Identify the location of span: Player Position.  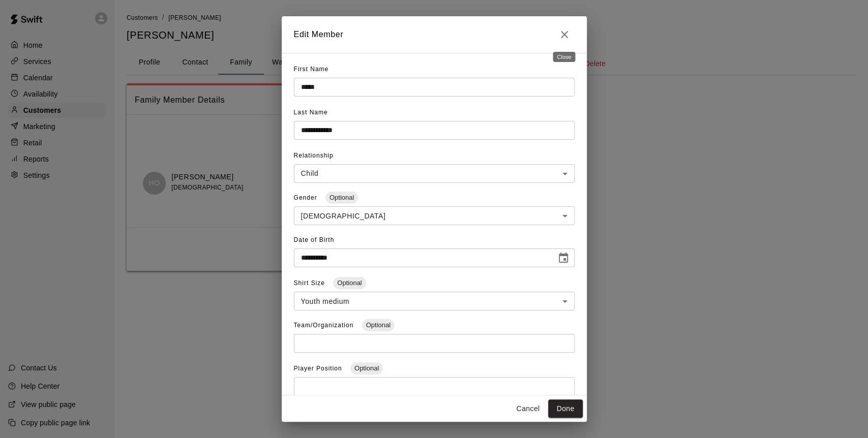
(319, 368).